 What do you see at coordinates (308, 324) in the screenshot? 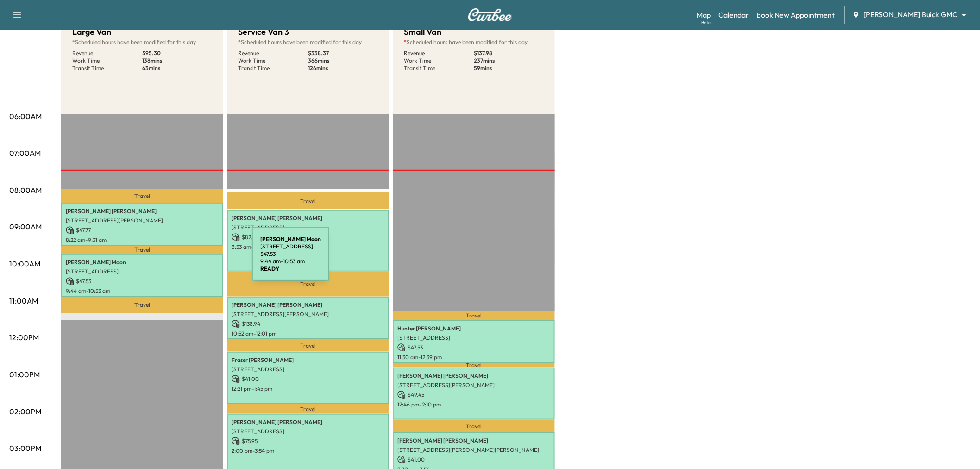
I see `p: $ 138.94` at bounding box center [308, 324].